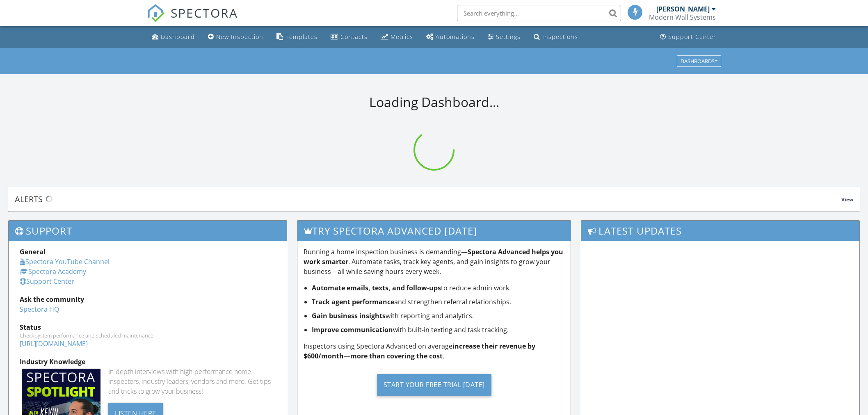 This screenshot has height=415, width=868. What do you see at coordinates (39, 309) in the screenshot?
I see `a: Spectora HQ` at bounding box center [39, 309].